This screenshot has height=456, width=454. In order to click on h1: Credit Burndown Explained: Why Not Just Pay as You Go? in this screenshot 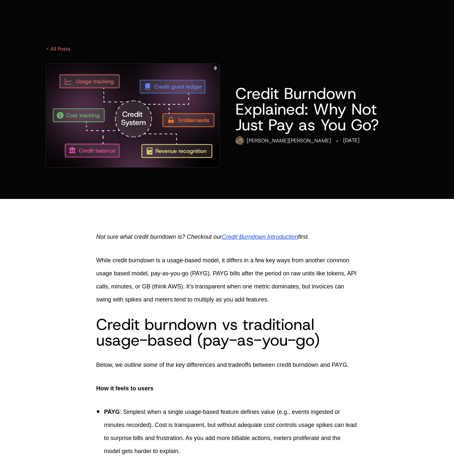, I will do `click(322, 109)`.